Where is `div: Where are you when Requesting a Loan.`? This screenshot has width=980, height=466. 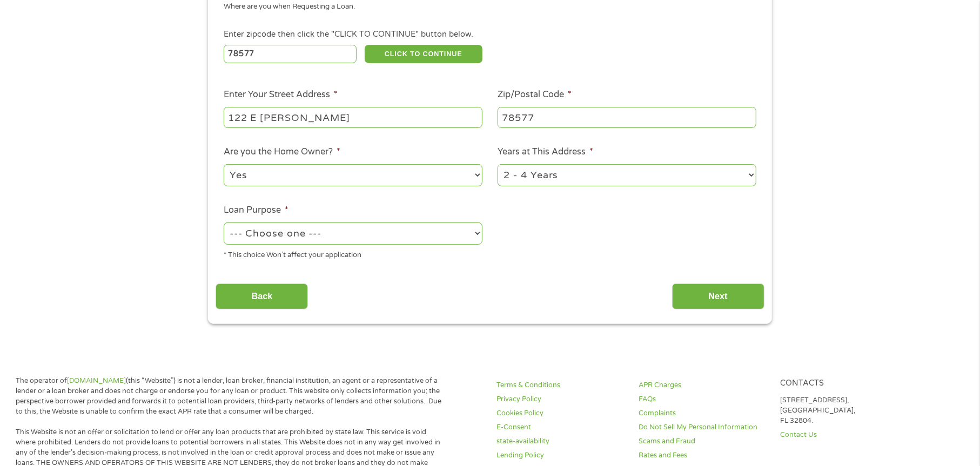 div: Where are you when Requesting a Loan. is located at coordinates (486, 7).